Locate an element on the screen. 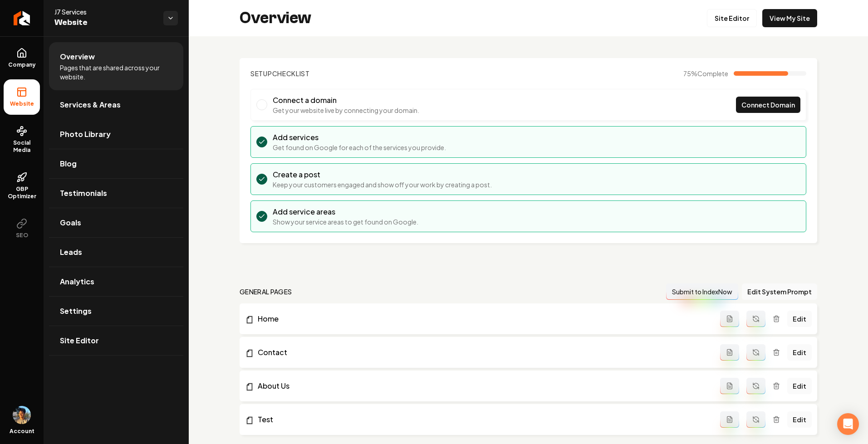 The width and height of the screenshot is (868, 444). h3: Connect a domain is located at coordinates (346, 101).